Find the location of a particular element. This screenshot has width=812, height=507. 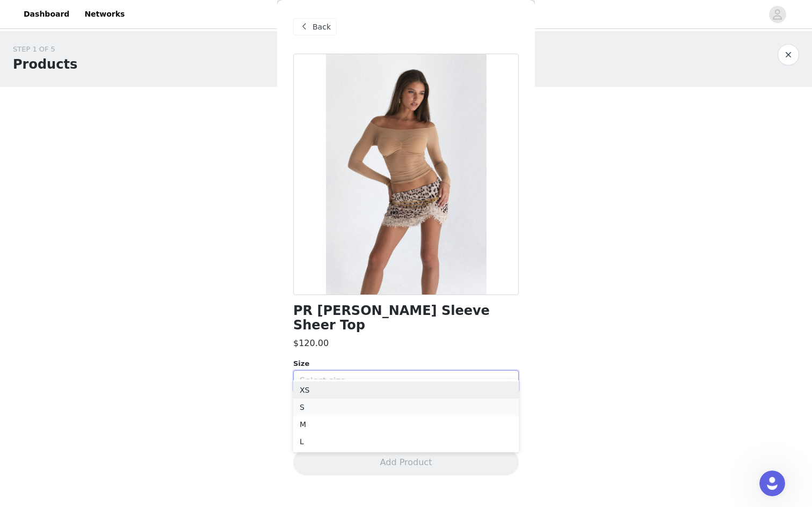

i: icon: down is located at coordinates (509, 382).